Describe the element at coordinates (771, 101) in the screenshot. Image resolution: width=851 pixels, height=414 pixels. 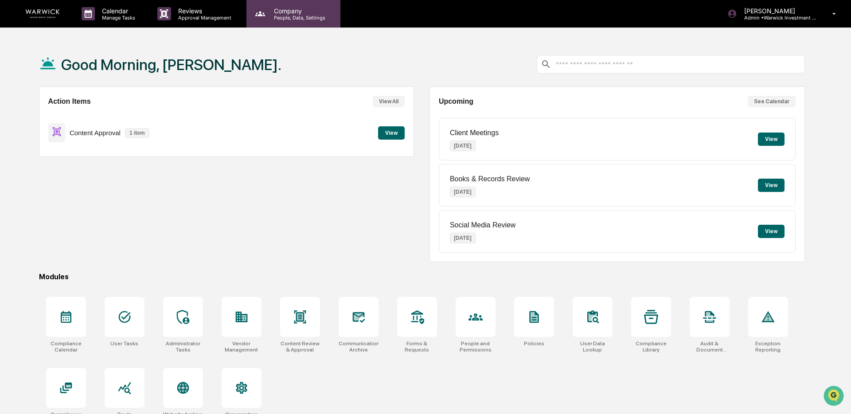
I see `button: See Calendar` at that location.